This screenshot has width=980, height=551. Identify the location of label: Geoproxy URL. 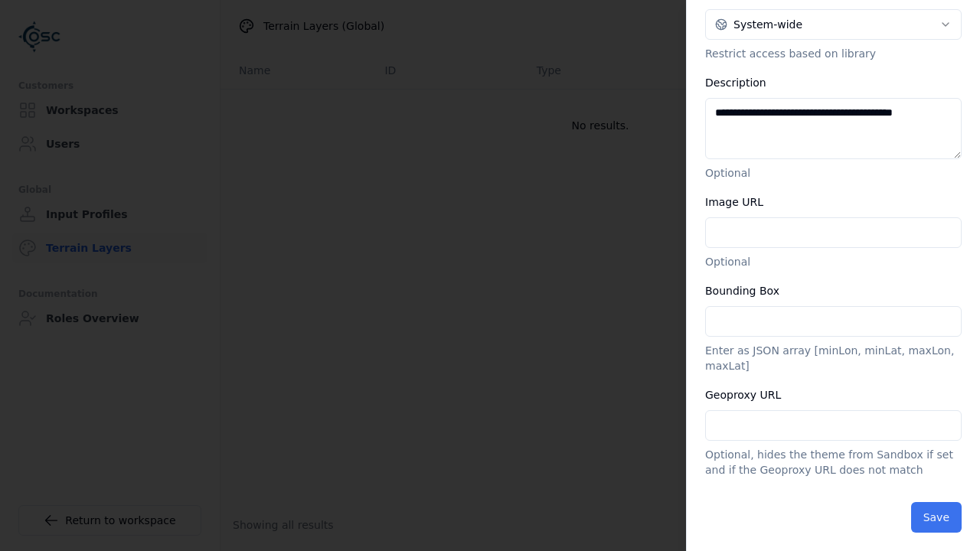
(742, 395).